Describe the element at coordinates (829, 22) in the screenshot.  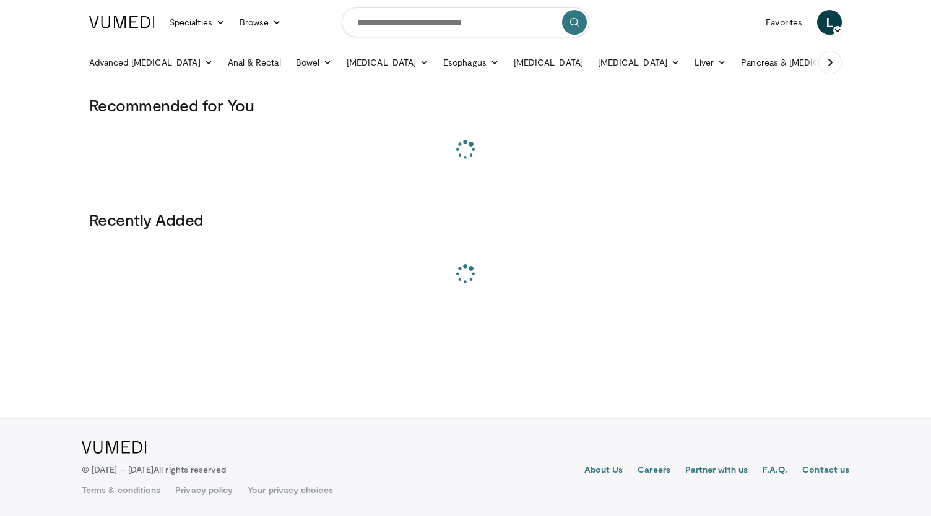
I see `a: L` at that location.